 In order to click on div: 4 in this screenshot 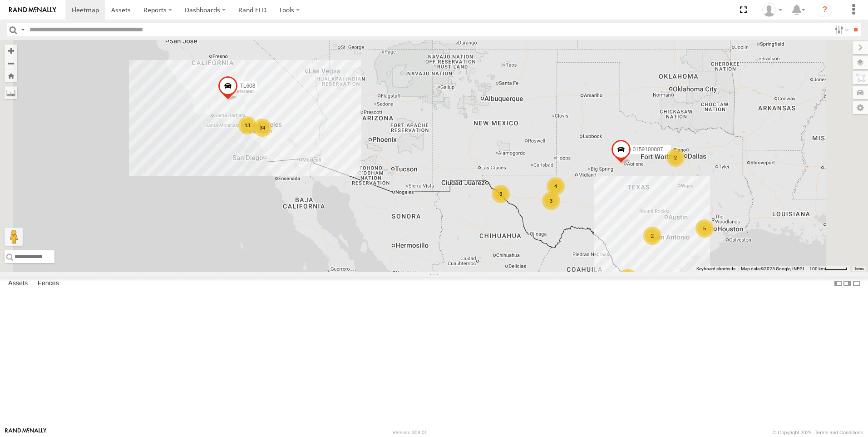, I will do `click(556, 186)`.